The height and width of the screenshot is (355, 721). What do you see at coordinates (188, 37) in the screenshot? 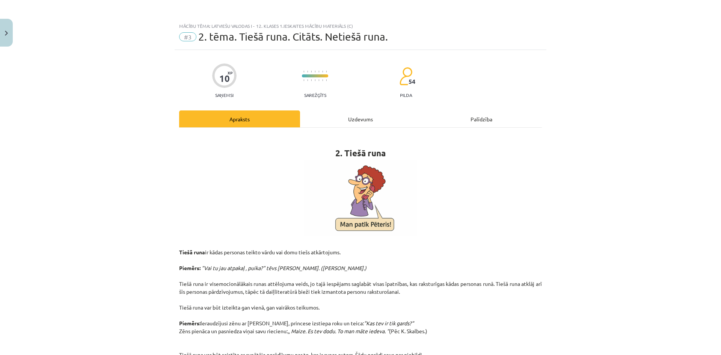
I see `span: #3` at bounding box center [188, 37].